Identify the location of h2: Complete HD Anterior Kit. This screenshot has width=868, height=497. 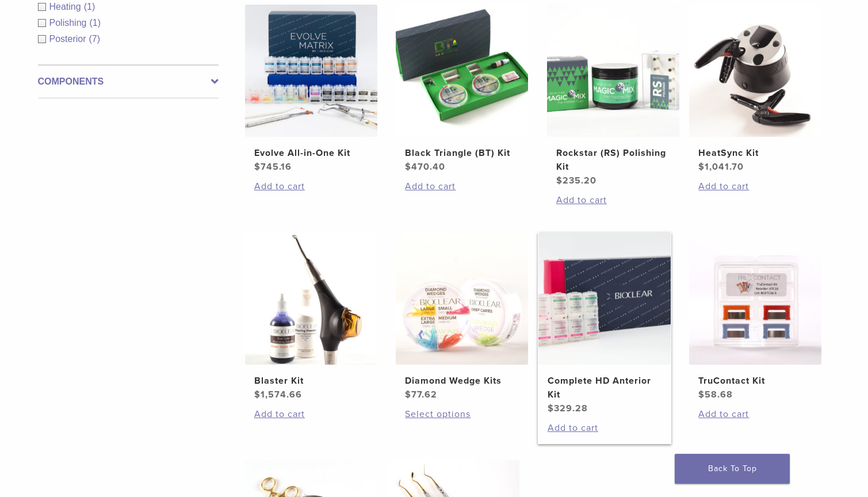
(604, 387).